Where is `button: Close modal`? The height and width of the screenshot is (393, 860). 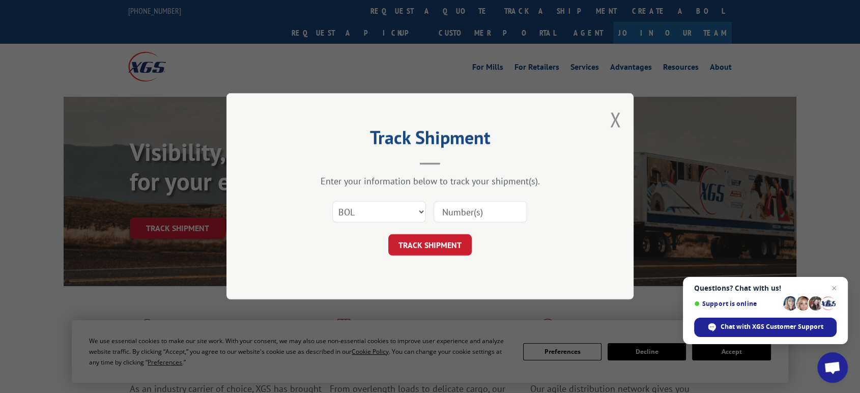
button: Close modal is located at coordinates (615, 119).